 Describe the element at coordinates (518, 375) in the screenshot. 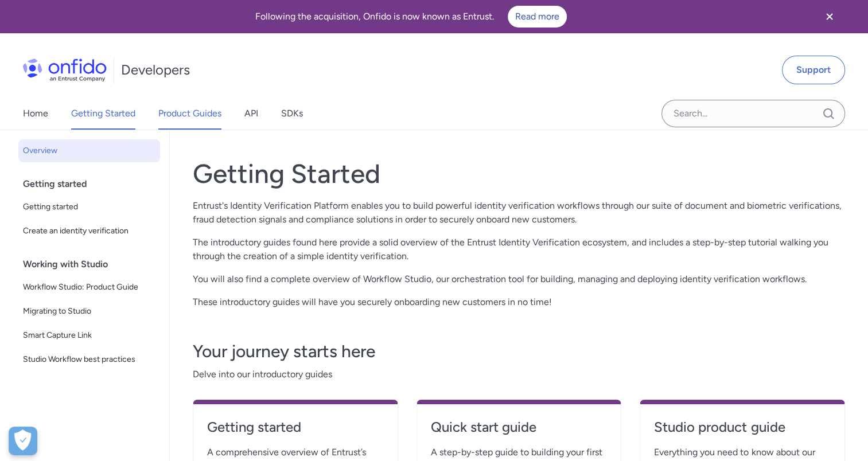

I see `span: Delve into our introductory guides` at that location.